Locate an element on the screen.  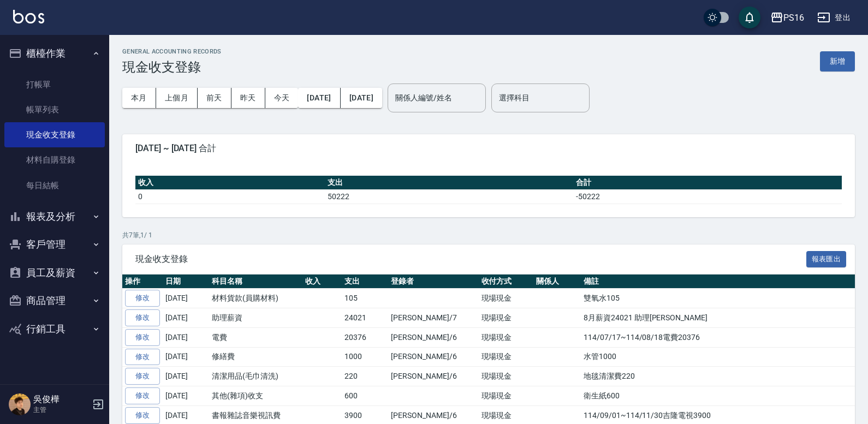
h3: 現金收支登錄 is located at coordinates (172, 67).